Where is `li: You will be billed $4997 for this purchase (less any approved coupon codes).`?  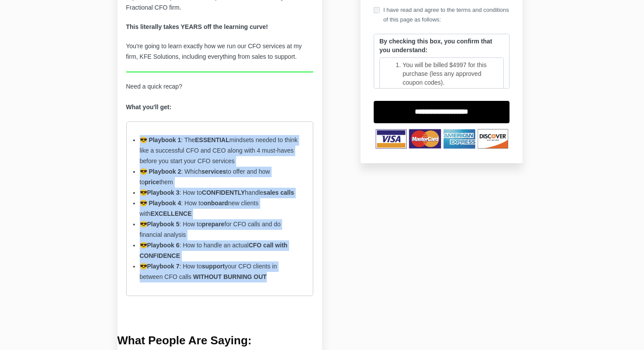
li: You will be billed $4997 for this purchase (less any approved coupon codes). is located at coordinates (451, 74).